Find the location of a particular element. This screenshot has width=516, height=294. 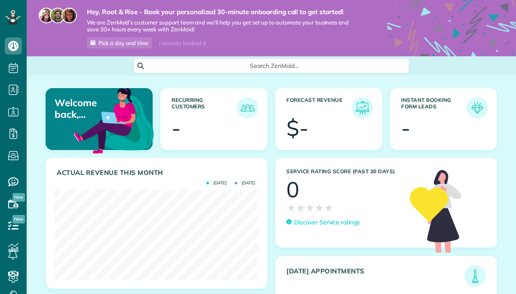

h3: Forecast Revenue is located at coordinates (319, 108).